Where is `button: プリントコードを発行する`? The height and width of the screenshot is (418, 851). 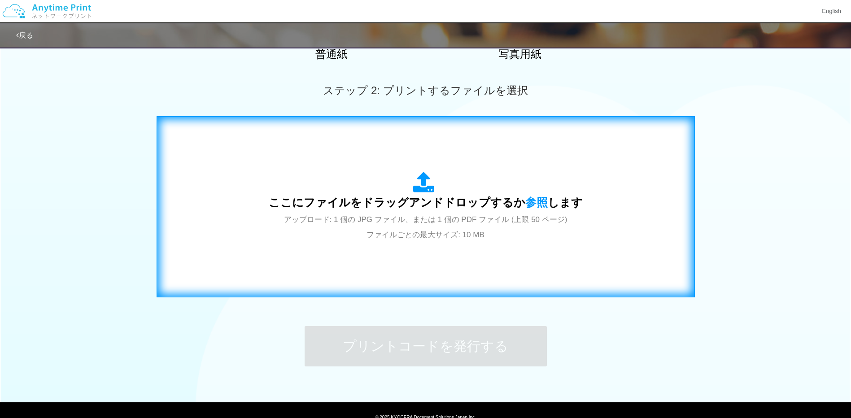 button: プリントコードを発行する is located at coordinates (426, 346).